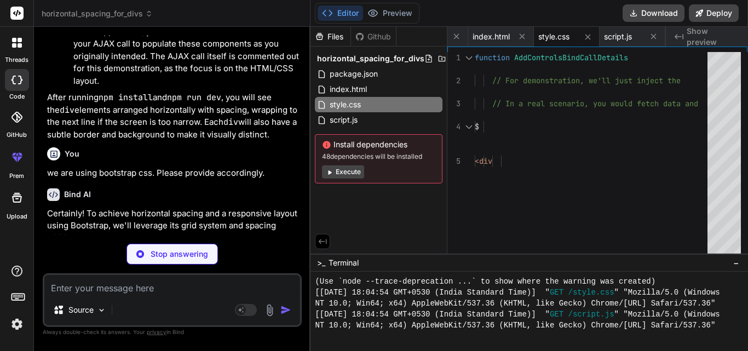  What do you see at coordinates (485, 282) in the screenshot?
I see `span: (Use `node --trace-deprecation ...` to show where the warning was created)` at bounding box center [485, 282].